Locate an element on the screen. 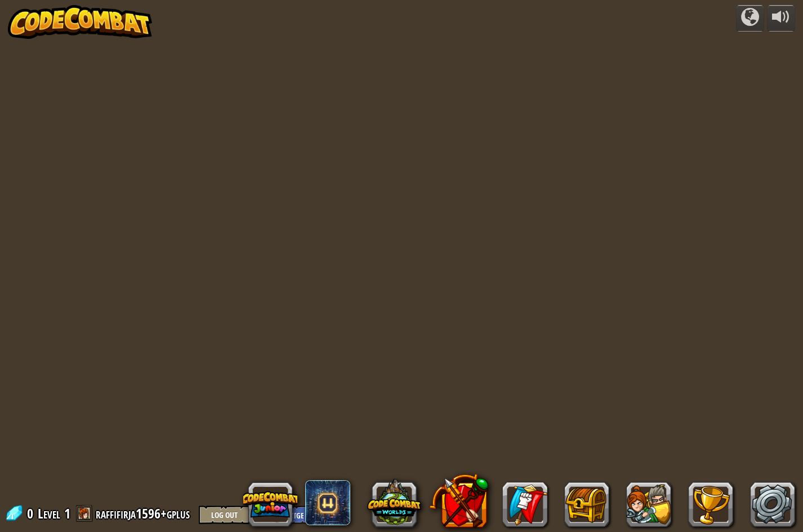 This screenshot has width=803, height=532. button: Campaigns is located at coordinates (750, 18).